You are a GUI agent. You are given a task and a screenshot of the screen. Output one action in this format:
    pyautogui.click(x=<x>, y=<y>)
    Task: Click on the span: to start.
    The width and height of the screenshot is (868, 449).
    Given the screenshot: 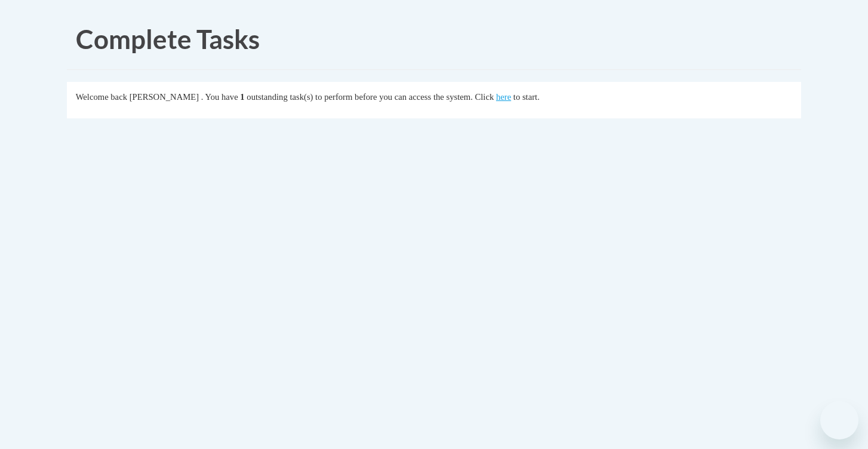 What is the action you would take?
    pyautogui.click(x=527, y=97)
    